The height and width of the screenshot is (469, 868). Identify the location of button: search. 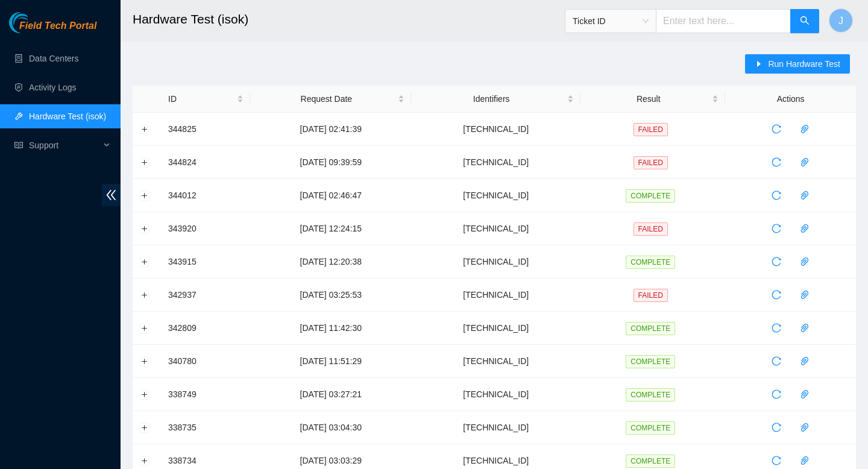
(805, 21).